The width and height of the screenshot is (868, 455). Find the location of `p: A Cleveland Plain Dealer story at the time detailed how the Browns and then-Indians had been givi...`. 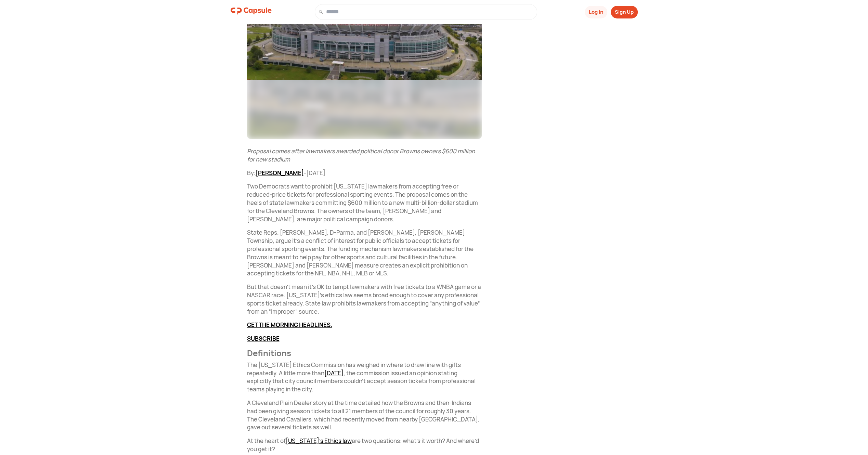

p: A Cleveland Plain Dealer story at the time detailed how the Browns and then-Indians had been givi... is located at coordinates (364, 415).